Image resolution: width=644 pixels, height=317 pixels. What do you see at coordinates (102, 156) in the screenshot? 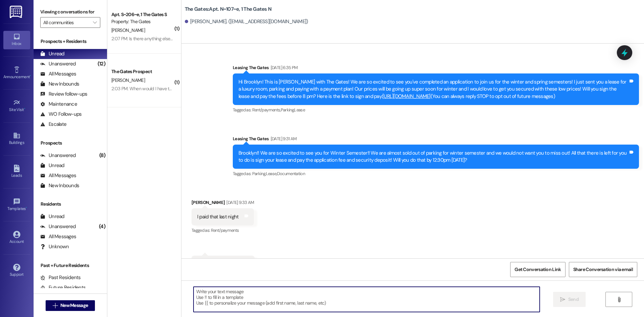
I see `div: (8)` at bounding box center [102, 156].